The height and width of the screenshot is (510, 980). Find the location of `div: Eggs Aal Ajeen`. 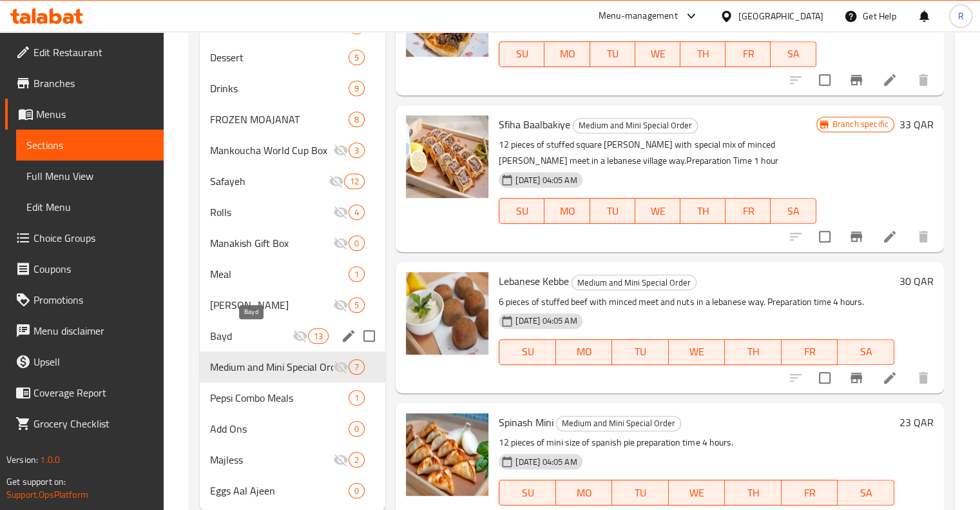

div: Eggs Aal Ajeen is located at coordinates (280, 490).